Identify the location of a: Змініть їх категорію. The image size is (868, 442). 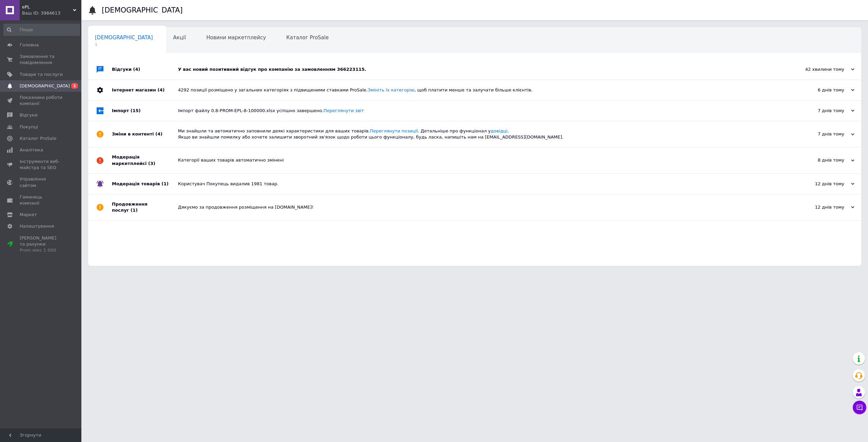
(391, 90).